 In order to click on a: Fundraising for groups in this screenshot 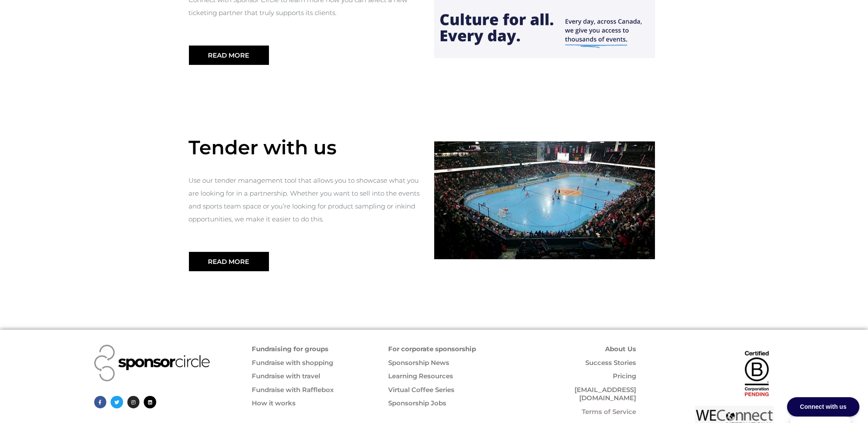, I will do `click(290, 349)`.